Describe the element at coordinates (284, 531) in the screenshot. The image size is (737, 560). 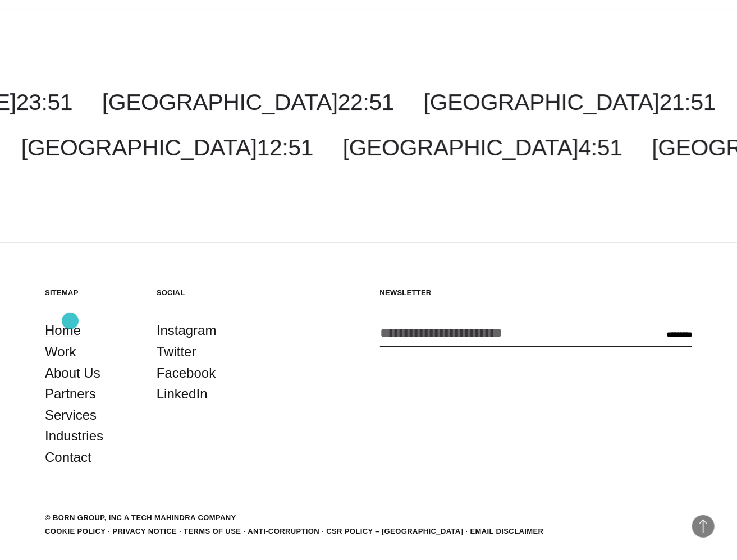
I see `a: Anti-Corruption` at that location.